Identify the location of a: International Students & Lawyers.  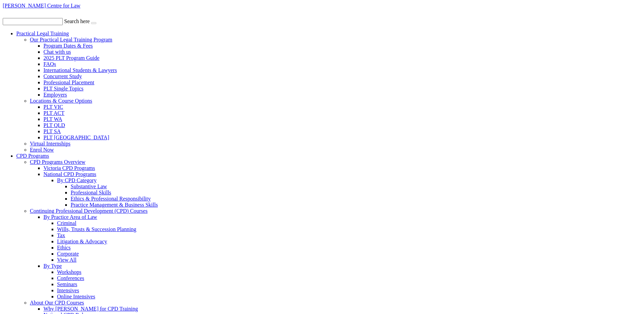
(80, 70).